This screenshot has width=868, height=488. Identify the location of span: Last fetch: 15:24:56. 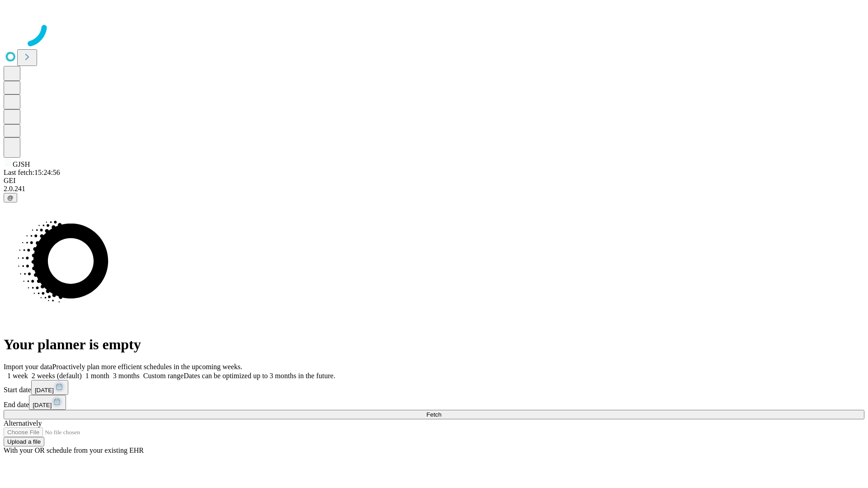
(32, 172).